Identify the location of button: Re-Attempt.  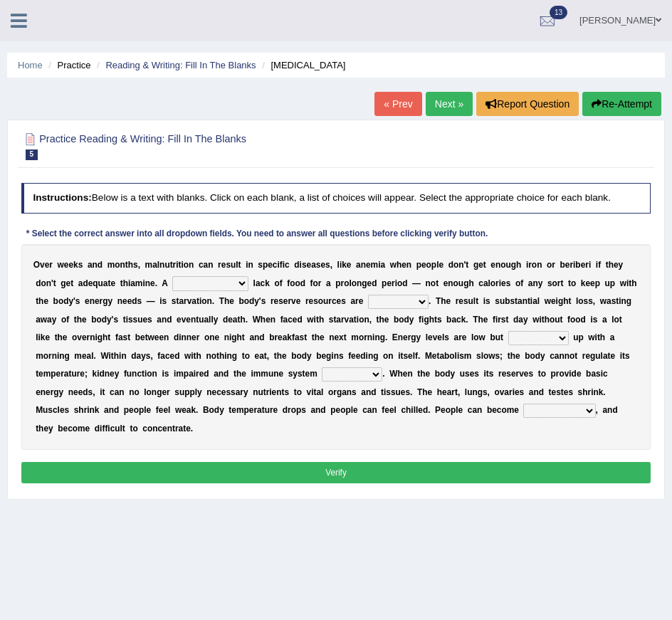
(622, 104).